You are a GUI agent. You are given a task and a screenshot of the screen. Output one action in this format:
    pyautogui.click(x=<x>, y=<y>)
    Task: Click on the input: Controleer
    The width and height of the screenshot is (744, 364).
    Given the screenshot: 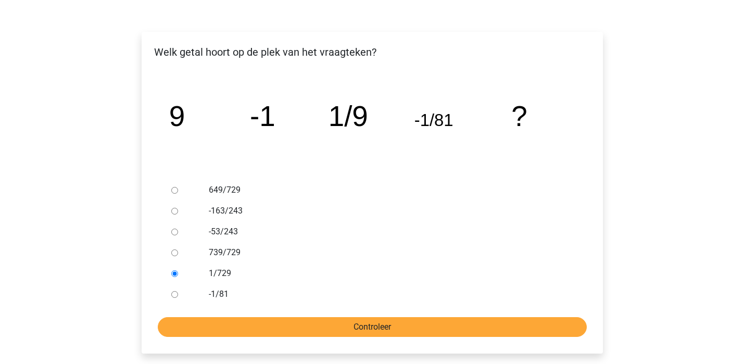 What is the action you would take?
    pyautogui.click(x=372, y=327)
    